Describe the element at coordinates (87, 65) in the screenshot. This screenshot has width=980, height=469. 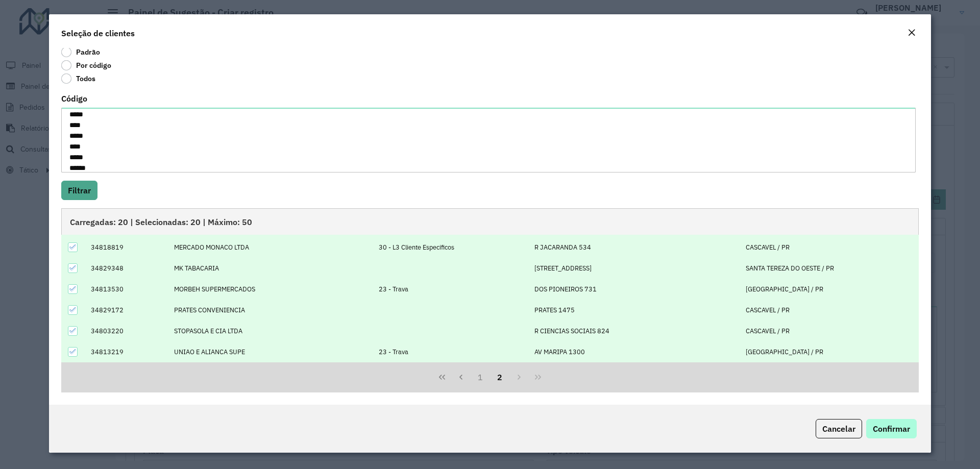
I see `label: Por código` at that location.